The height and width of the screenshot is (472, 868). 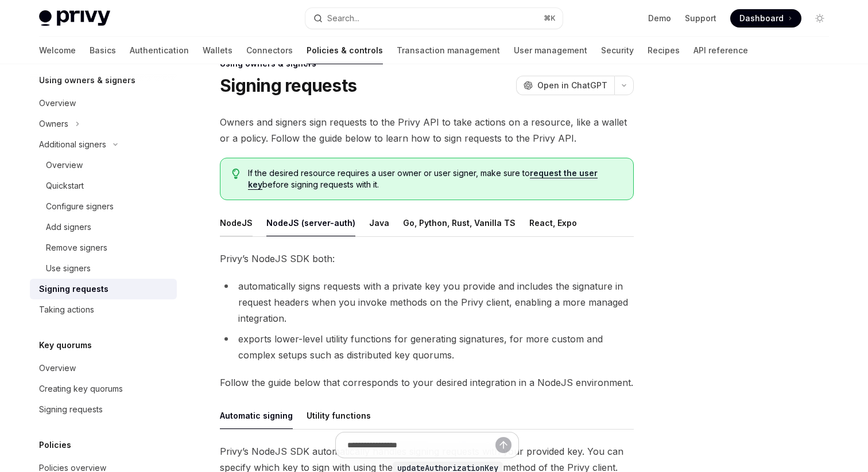 I want to click on button: Open search, so click(x=434, y=18).